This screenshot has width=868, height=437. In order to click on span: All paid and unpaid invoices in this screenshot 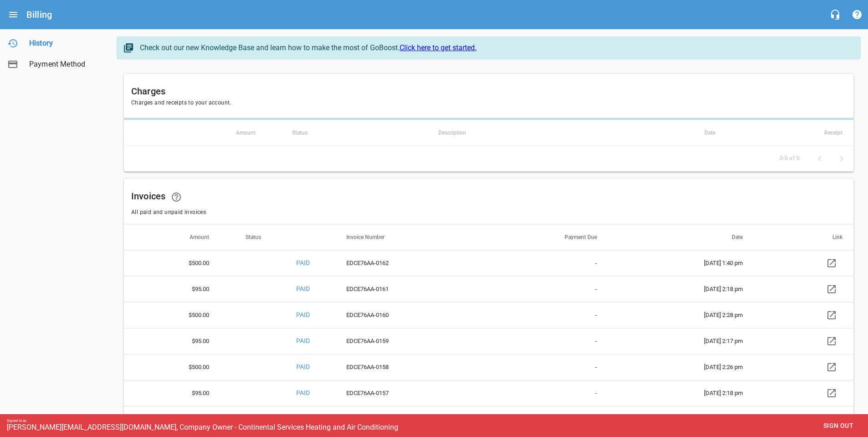, I will do `click(169, 212)`.